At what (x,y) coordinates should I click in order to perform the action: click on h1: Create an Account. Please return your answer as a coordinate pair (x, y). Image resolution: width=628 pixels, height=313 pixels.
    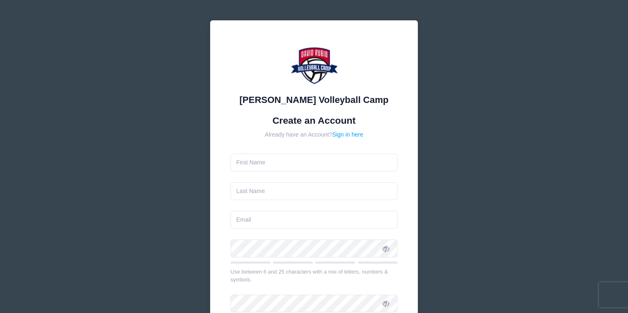
    Looking at the image, I should click on (314, 120).